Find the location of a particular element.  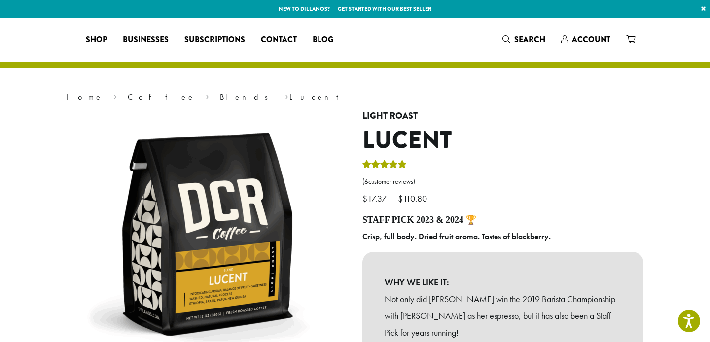

b: Crisp, full body. Dried fruit aroma. Tastes of blackberry. is located at coordinates (456, 236).